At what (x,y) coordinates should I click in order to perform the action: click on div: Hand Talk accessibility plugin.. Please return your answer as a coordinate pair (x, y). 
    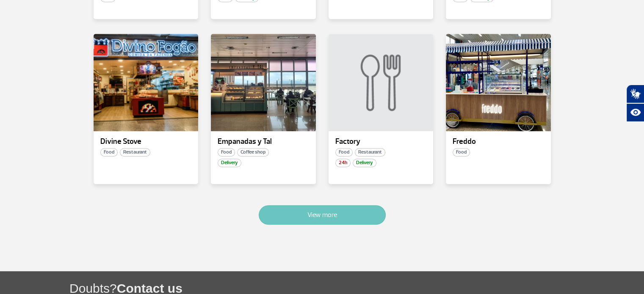
    Looking at the image, I should click on (635, 103).